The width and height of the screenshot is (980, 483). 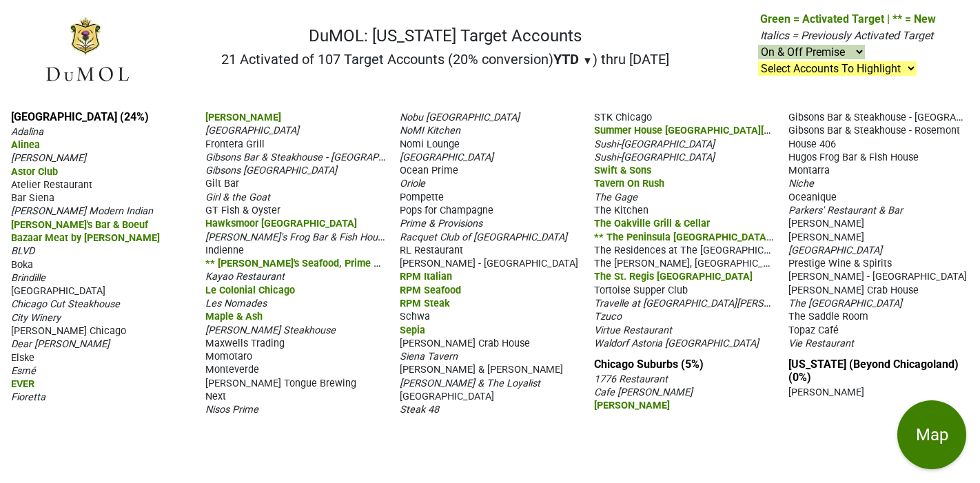 What do you see at coordinates (34, 172) in the screenshot?
I see `span: Astor Club` at bounding box center [34, 172].